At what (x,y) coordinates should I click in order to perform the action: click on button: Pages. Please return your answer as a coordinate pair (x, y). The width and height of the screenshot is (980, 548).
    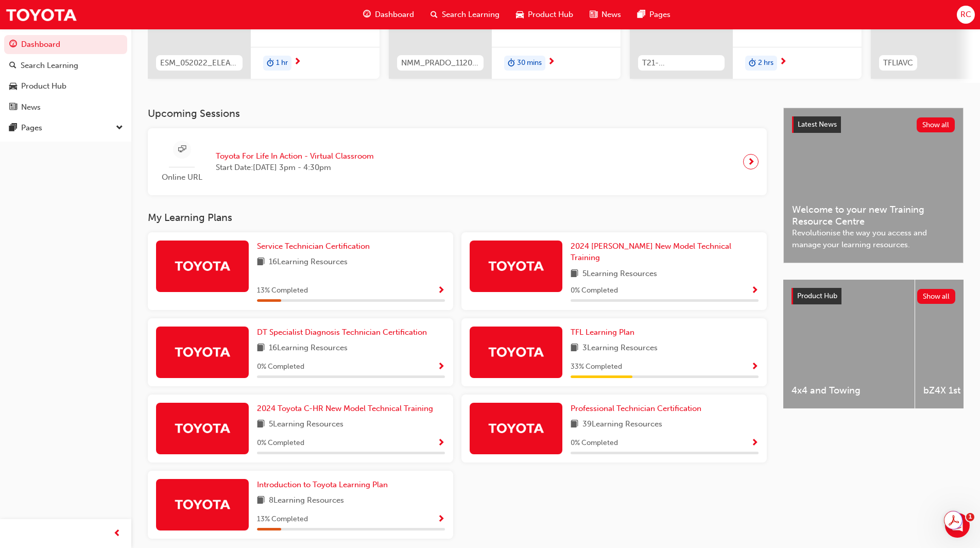
    Looking at the image, I should click on (65, 127).